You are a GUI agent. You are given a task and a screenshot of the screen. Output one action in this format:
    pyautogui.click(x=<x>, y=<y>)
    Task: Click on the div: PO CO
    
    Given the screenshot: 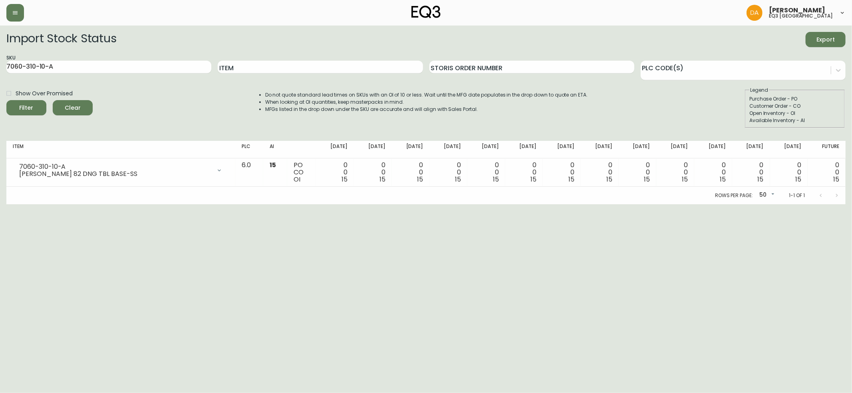 What is the action you would take?
    pyautogui.click(x=301, y=172)
    